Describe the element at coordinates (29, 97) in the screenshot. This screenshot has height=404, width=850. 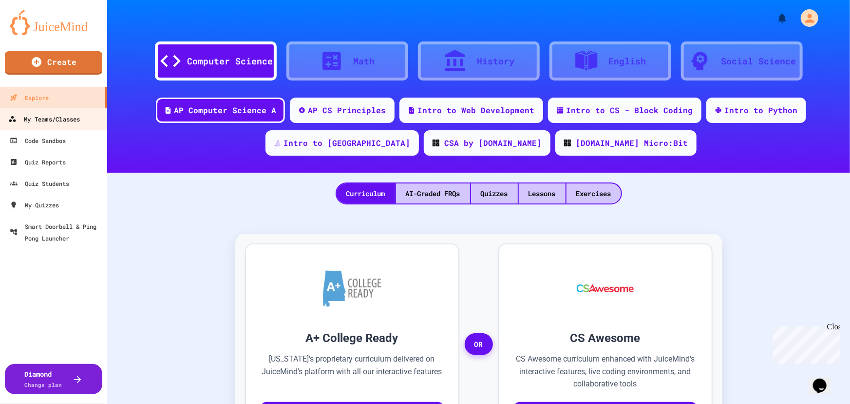
I see `div: Explore` at that location.